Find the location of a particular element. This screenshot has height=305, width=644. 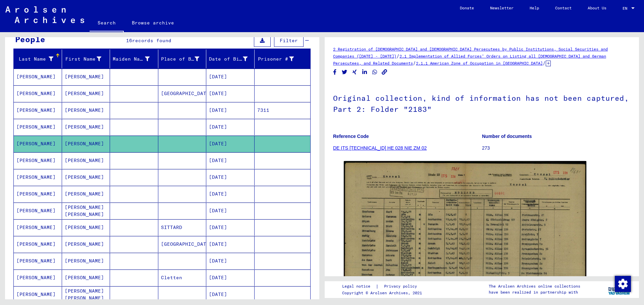

b: Reference Code is located at coordinates (350, 136).